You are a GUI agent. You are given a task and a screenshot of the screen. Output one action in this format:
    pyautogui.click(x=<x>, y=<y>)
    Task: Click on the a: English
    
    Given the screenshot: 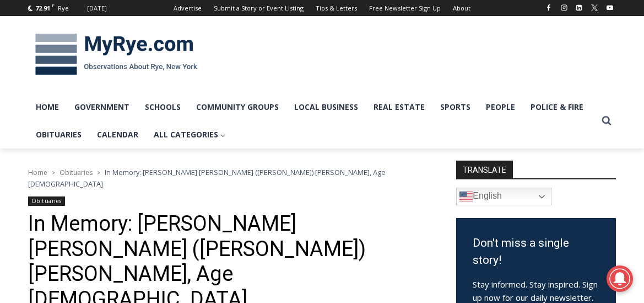 What is the action you would take?
    pyautogui.click(x=504, y=197)
    